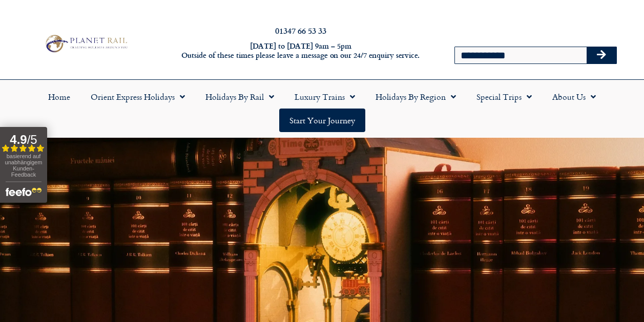 This screenshot has height=322, width=644. Describe the element at coordinates (240, 97) in the screenshot. I see `a: Holidays by Rail` at that location.